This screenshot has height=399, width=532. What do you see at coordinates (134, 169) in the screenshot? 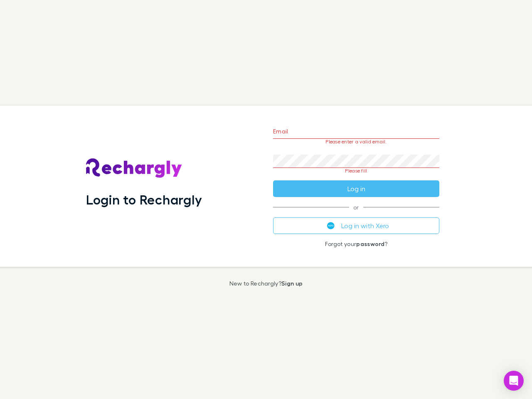
I see `img: Rechargly's Logo` at bounding box center [134, 169].